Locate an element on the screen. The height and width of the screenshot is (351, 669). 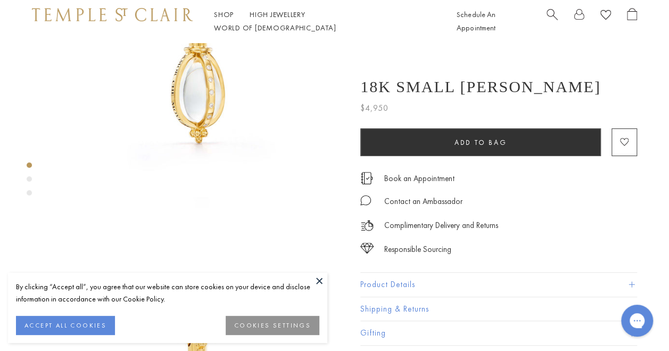
div: Contact an Ambassador is located at coordinates (423, 201).